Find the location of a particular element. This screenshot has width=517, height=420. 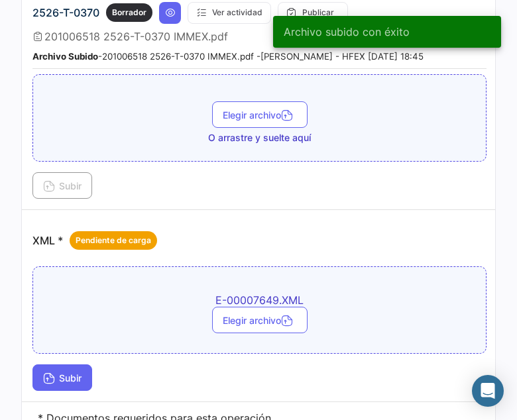

b: Archivo Subido is located at coordinates (65, 56).